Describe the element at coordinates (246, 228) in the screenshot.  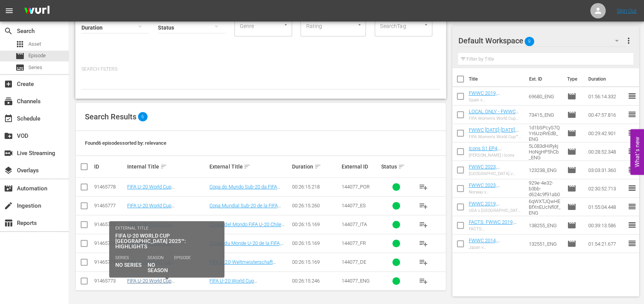
I see `a: Coppa del Mondo FIFA U-20 Chile 2025™: Highlights` at that location.